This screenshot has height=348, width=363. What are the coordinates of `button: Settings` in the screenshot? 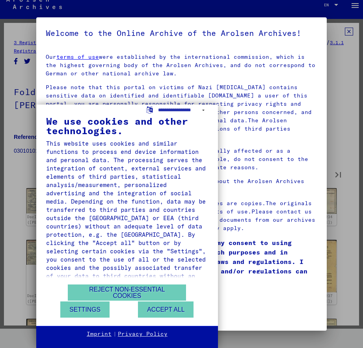 It's located at (85, 309).